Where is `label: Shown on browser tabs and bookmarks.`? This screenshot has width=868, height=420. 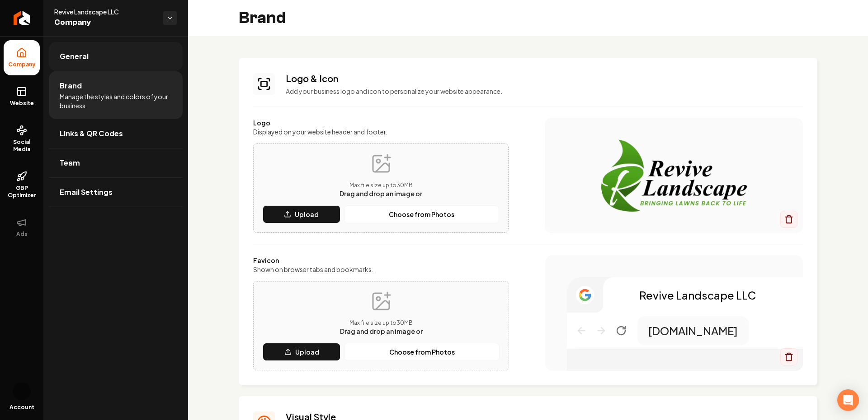 label: Shown on browser tabs and bookmarks. is located at coordinates (381, 270).